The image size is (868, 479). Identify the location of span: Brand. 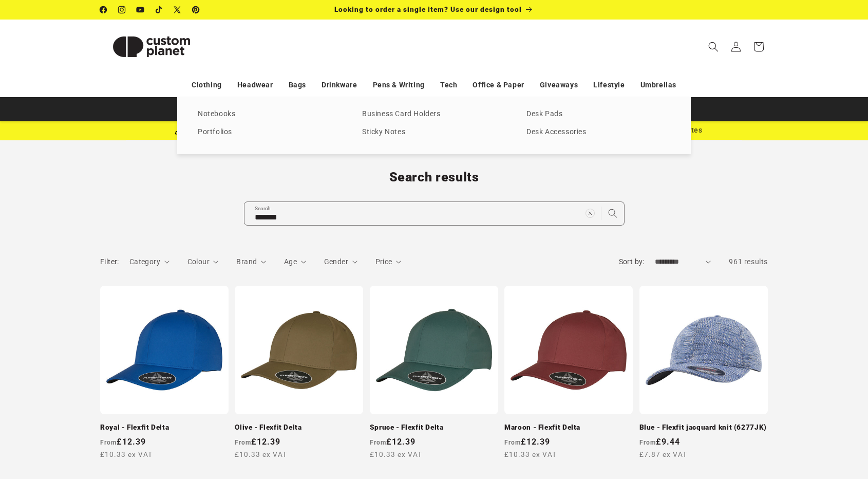
(247, 262).